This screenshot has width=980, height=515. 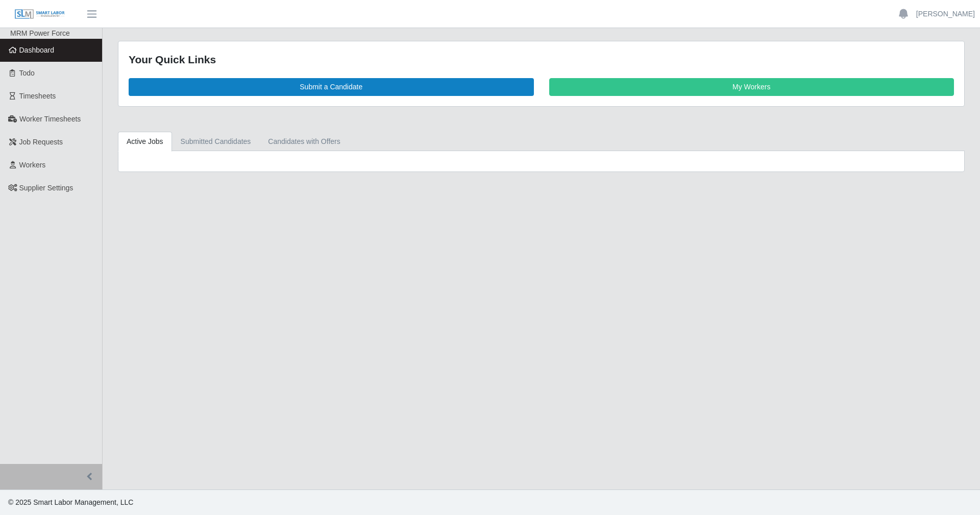 I want to click on a: My Workers, so click(x=752, y=87).